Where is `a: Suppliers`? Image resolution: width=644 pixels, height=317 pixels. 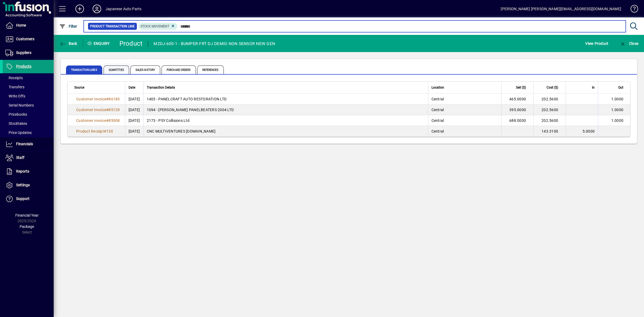
a: Suppliers is located at coordinates (28, 53).